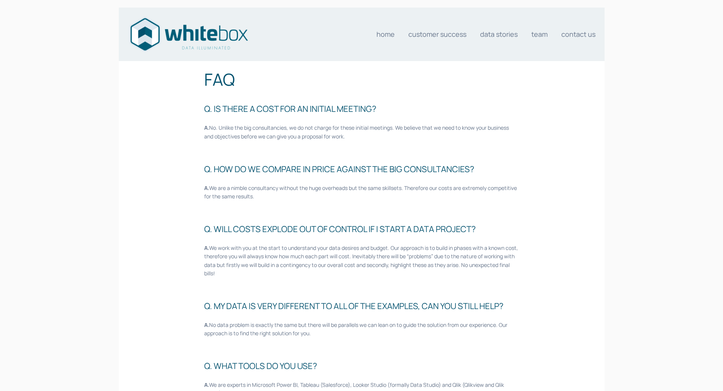  What do you see at coordinates (361, 79) in the screenshot?
I see `h1: FAQ` at bounding box center [361, 79].